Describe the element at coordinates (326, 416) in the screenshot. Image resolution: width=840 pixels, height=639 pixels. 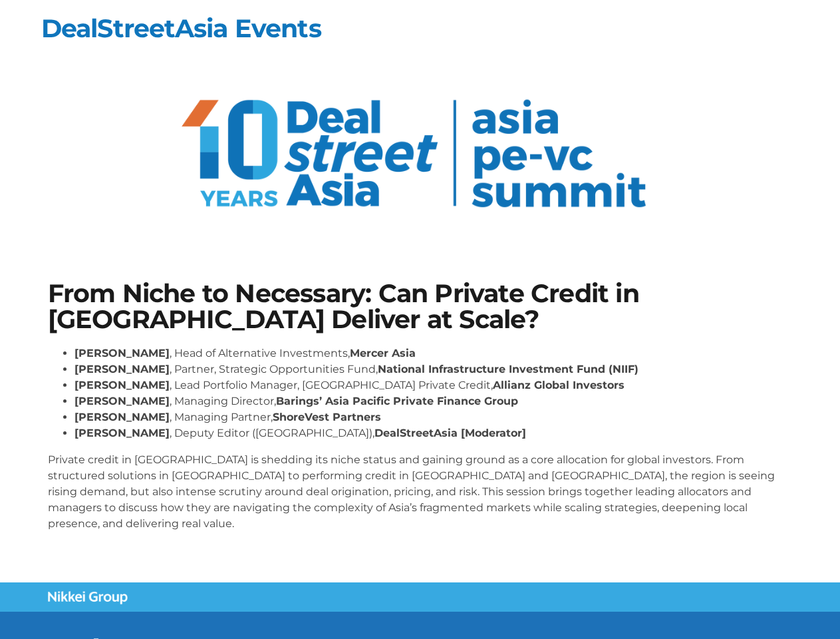
I see `strong: ShoreVest Partners` at that location.